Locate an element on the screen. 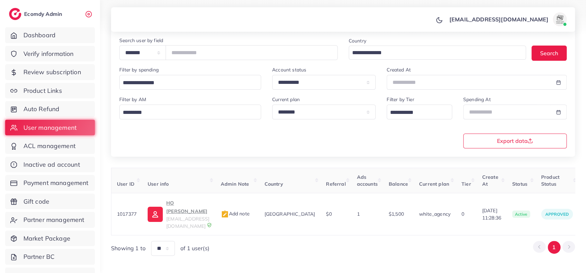  img: logo is located at coordinates (15, 14).